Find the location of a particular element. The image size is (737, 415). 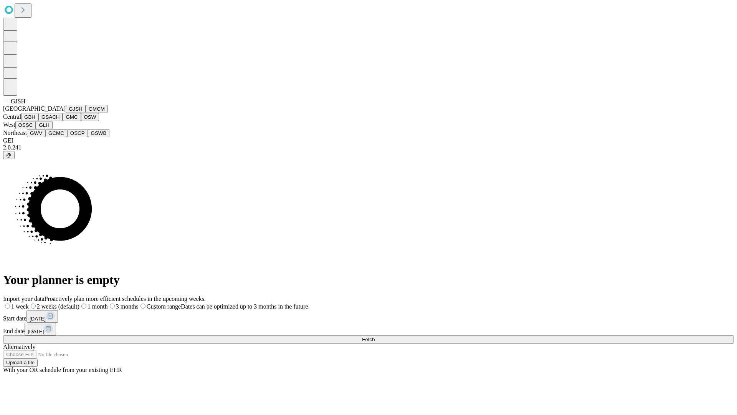

span: GJSH is located at coordinates (18, 101).